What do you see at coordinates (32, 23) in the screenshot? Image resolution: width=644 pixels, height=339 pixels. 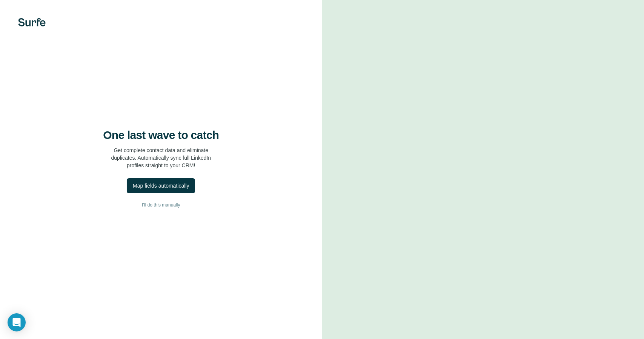 I see `img: Surfe's logo` at bounding box center [32, 23].